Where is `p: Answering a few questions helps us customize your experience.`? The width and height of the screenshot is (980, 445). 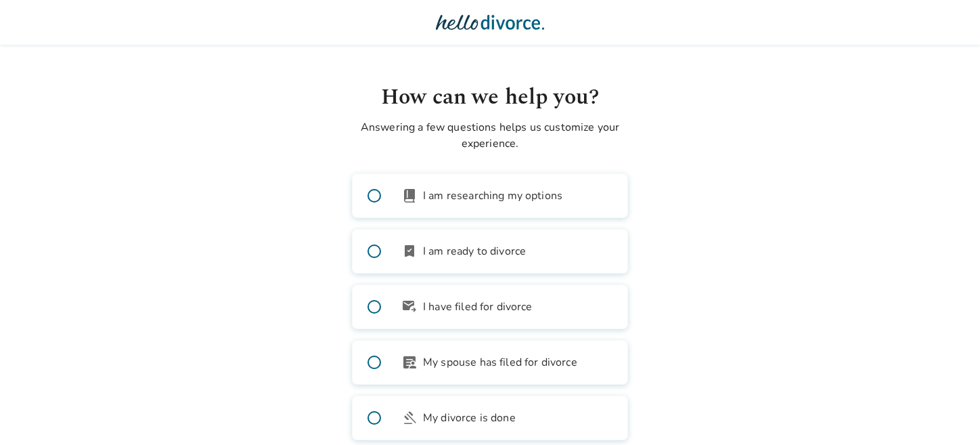
p: Answering a few questions helps us customize your experience. is located at coordinates (490, 136).